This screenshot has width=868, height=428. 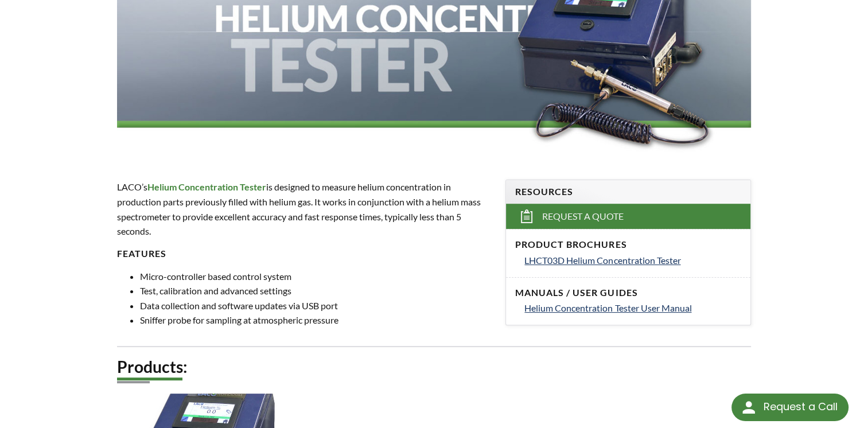 What do you see at coordinates (628, 191) in the screenshot?
I see `h4: Resources` at bounding box center [628, 191].